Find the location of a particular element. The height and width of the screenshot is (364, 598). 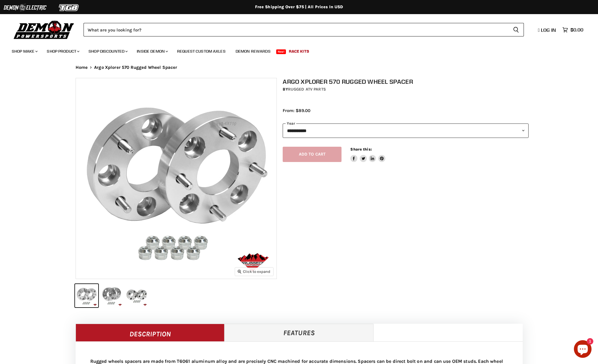

img: Demon Powersports is located at coordinates (44, 29).